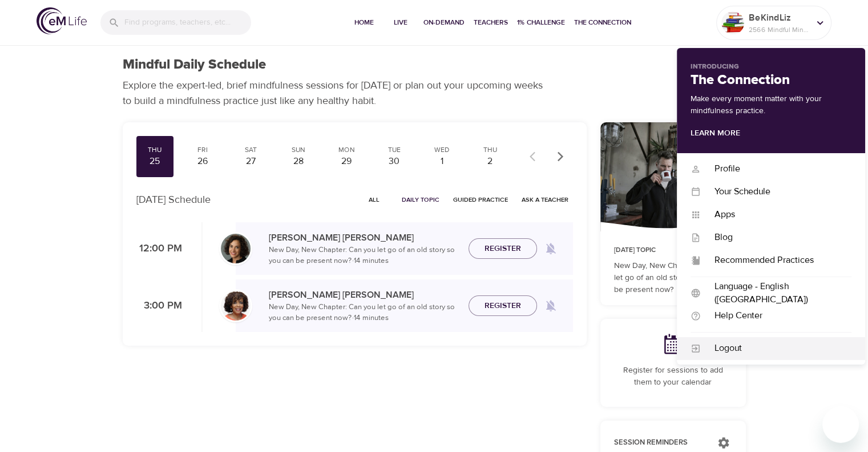 This screenshot has height=452, width=868. I want to click on p: 12:00 PM, so click(159, 248).